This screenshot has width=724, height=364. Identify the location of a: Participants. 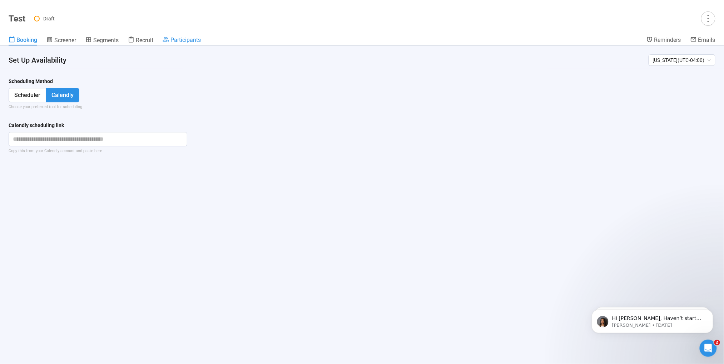
(182, 40).